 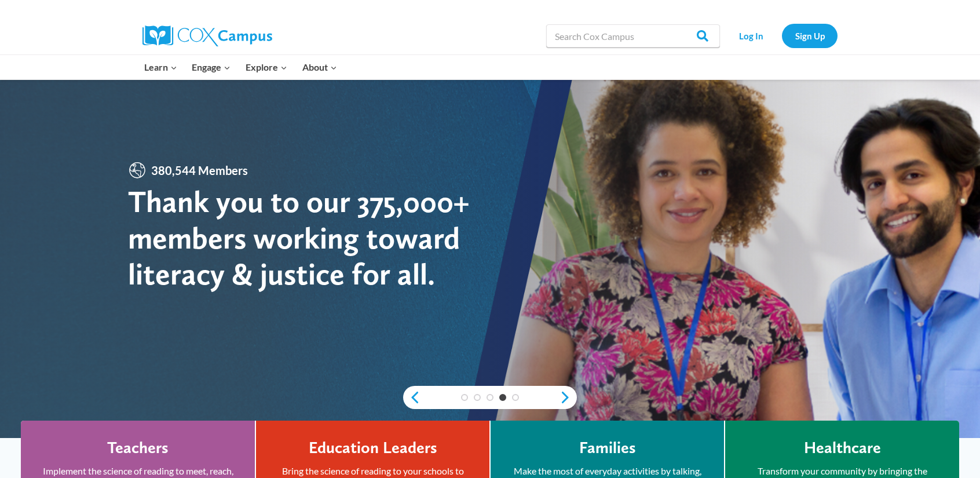 I want to click on h4: Education Leaders, so click(x=373, y=448).